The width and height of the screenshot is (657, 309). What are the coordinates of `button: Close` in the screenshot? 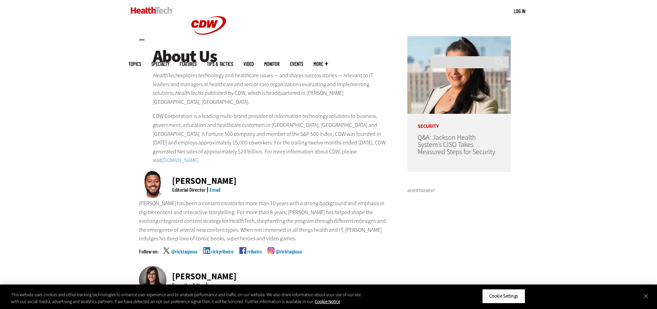 It's located at (646, 296).